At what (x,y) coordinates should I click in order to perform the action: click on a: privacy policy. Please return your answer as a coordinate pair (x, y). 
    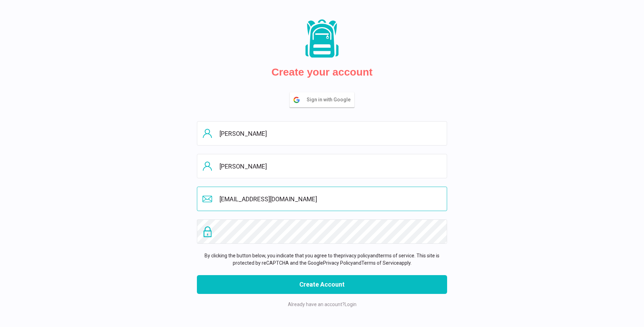
    Looking at the image, I should click on (356, 256).